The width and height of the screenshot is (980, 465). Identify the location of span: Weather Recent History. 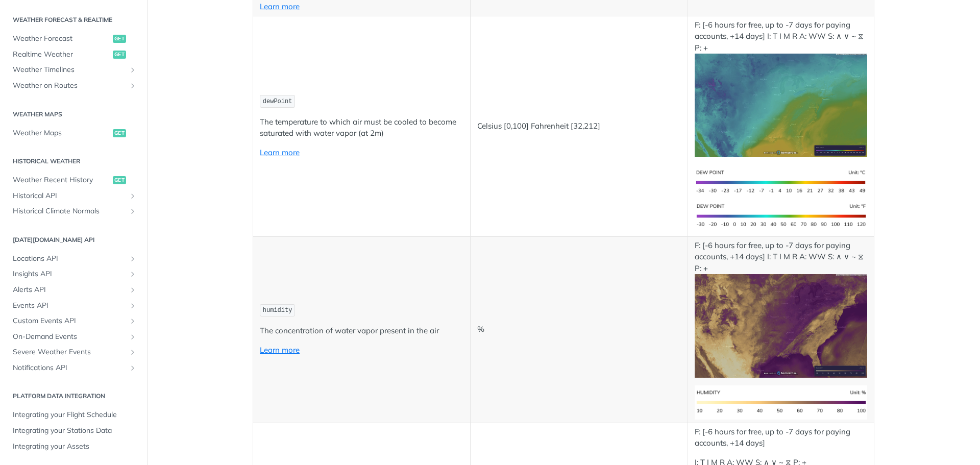
(61, 180).